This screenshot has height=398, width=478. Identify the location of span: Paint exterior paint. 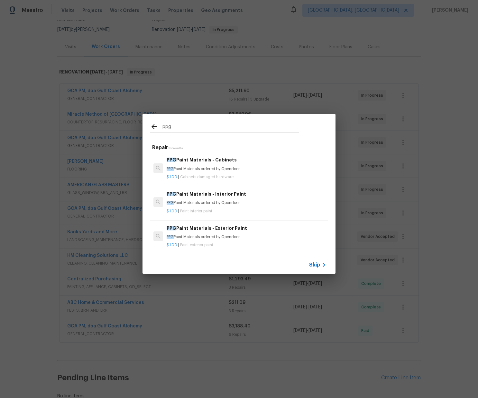
(197, 245).